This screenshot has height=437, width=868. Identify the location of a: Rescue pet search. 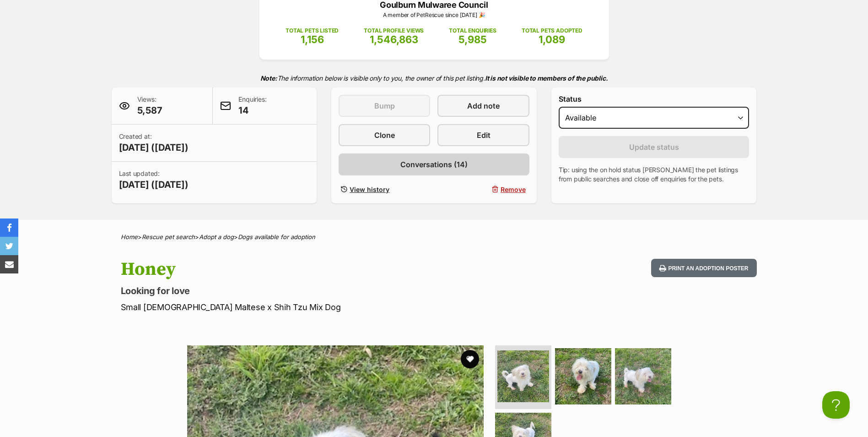
(169, 237).